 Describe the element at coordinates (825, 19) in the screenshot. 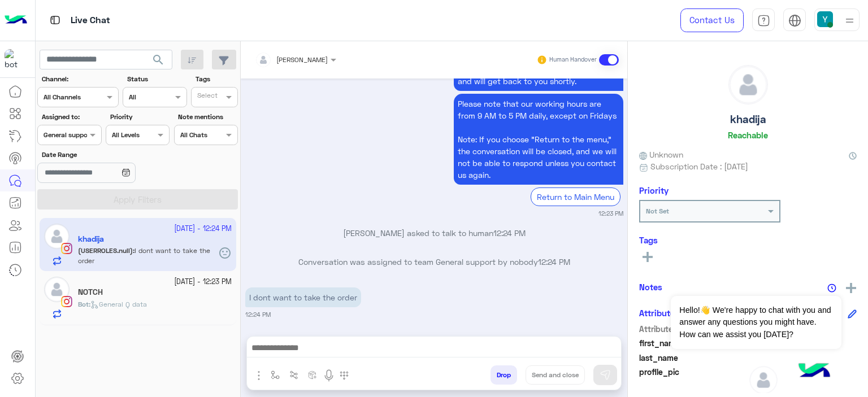

I see `img: userImage` at that location.